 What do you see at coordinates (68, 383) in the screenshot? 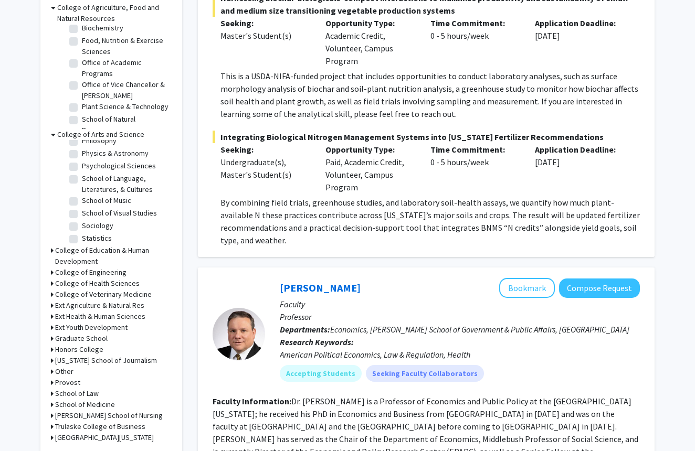
I see `h3: Provost` at bounding box center [68, 383].